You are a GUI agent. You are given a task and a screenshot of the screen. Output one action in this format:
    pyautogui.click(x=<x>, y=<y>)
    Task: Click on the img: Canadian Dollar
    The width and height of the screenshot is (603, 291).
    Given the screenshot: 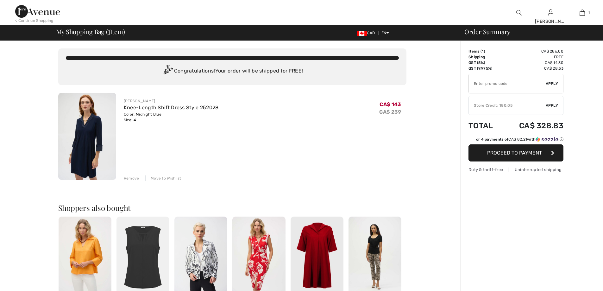 What is the action you would take?
    pyautogui.click(x=362, y=33)
    